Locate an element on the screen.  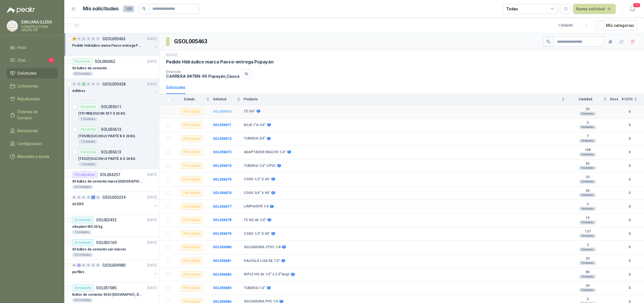
span: Remisiones is located at coordinates (27, 131).